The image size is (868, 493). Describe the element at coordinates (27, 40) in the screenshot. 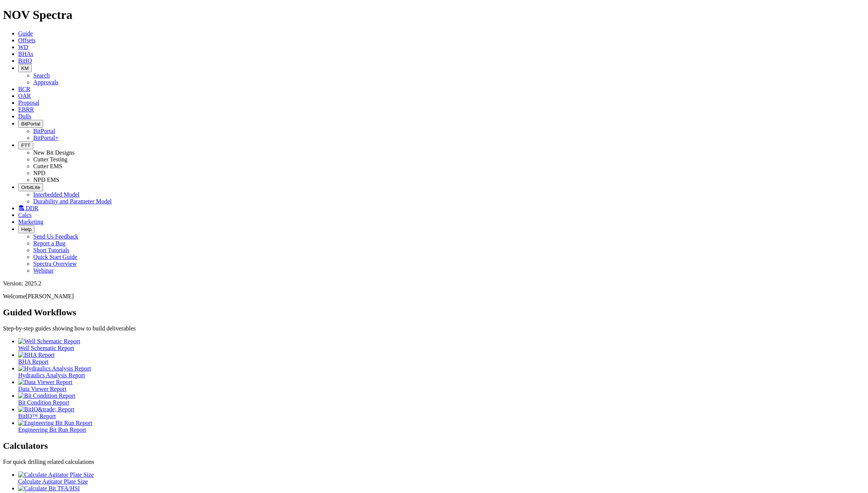

I see `a: Offsets` at that location.